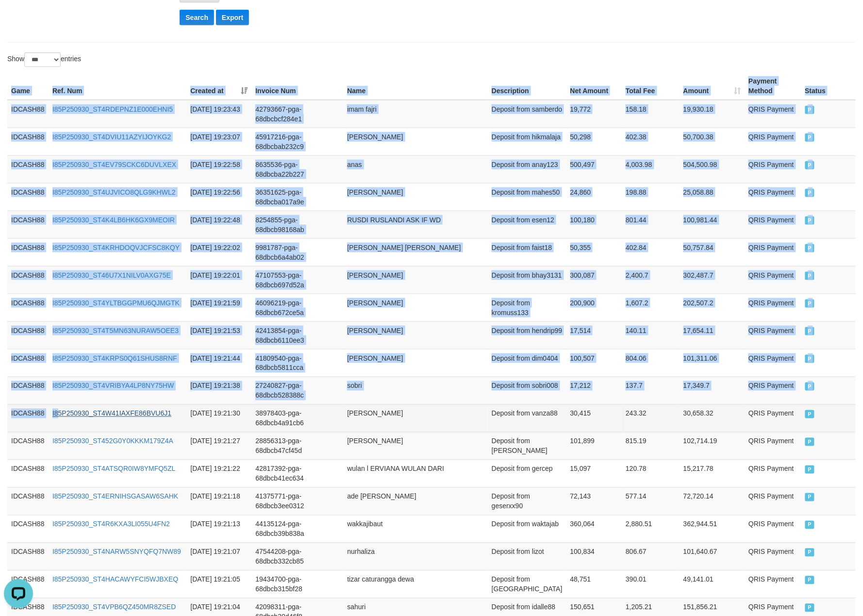  Describe the element at coordinates (113, 441) in the screenshot. I see `a: I85P250930_ST452G0Y0KKKM179Z4A` at that location.